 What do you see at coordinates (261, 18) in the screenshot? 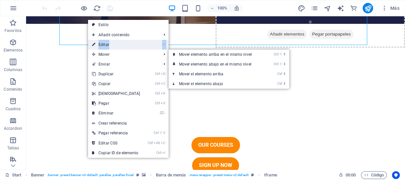
I see `span: Añadir elementos` at bounding box center [261, 18].